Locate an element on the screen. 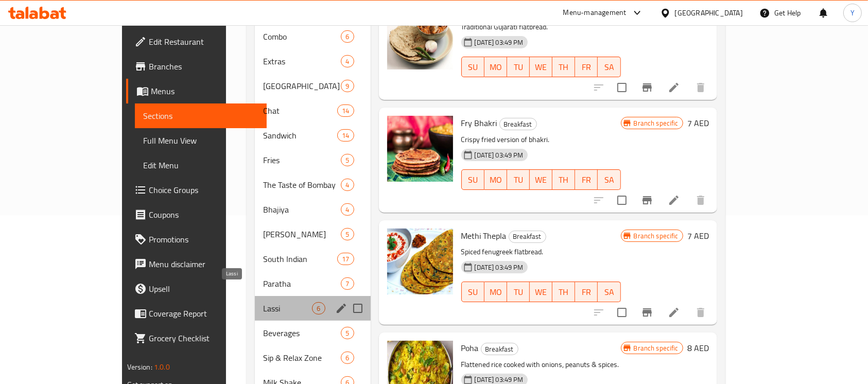 This screenshot has width=868, height=384. span: Lassi is located at coordinates (287, 308).